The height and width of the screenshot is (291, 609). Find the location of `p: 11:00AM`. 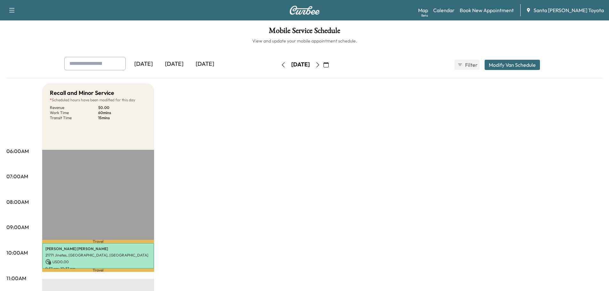

p: 11:00AM is located at coordinates (16, 278).